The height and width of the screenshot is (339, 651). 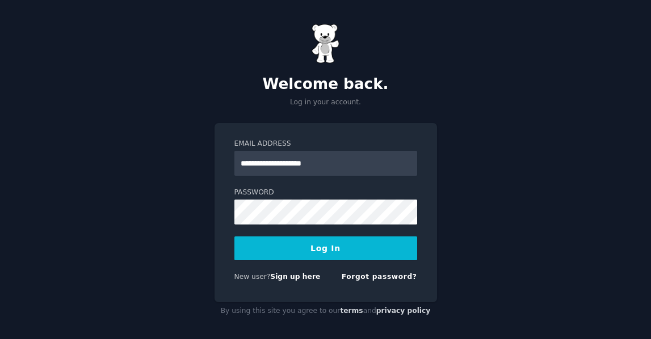 What do you see at coordinates (351, 311) in the screenshot?
I see `a: terms` at bounding box center [351, 311].